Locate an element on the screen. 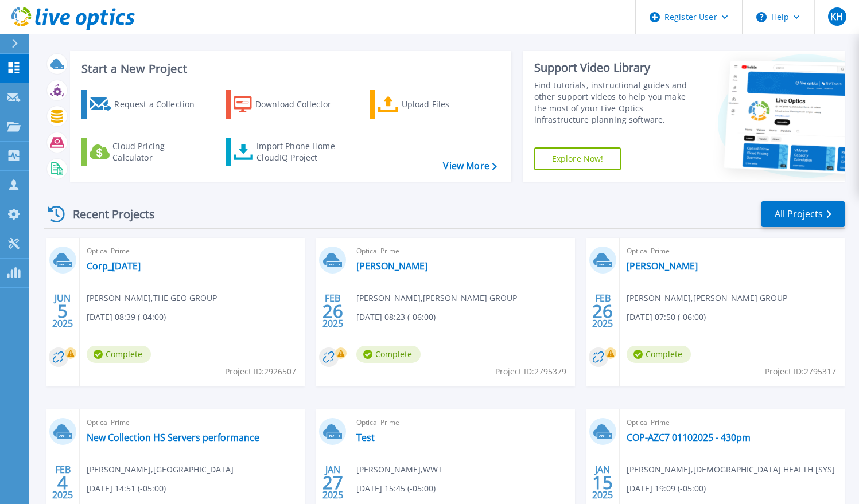  h3: Start a New Project is located at coordinates (288, 68).